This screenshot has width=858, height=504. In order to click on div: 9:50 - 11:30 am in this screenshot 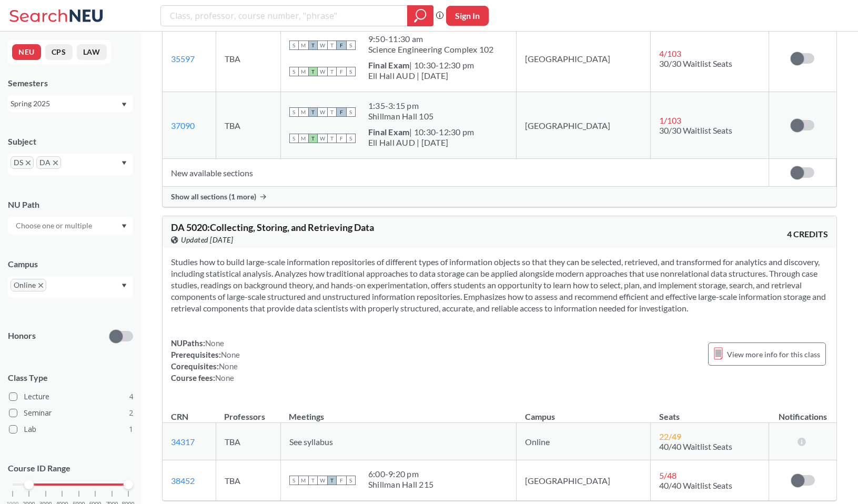, I will do `click(431, 39)`.